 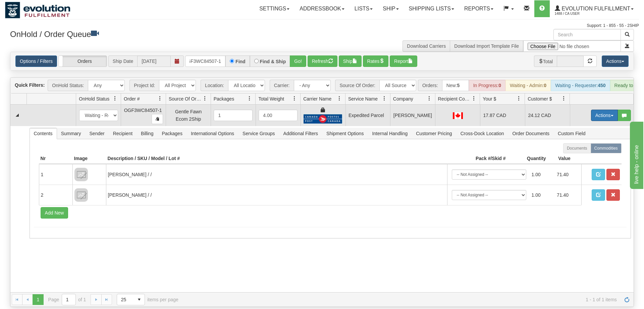 I want to click on img: CA, so click(x=458, y=115).